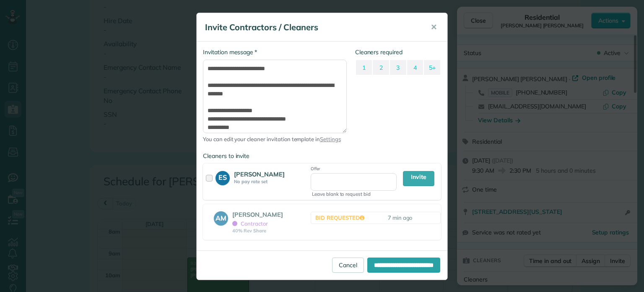 The width and height of the screenshot is (644, 292). Describe the element at coordinates (398, 68) in the screenshot. I see `label: 3` at that location.